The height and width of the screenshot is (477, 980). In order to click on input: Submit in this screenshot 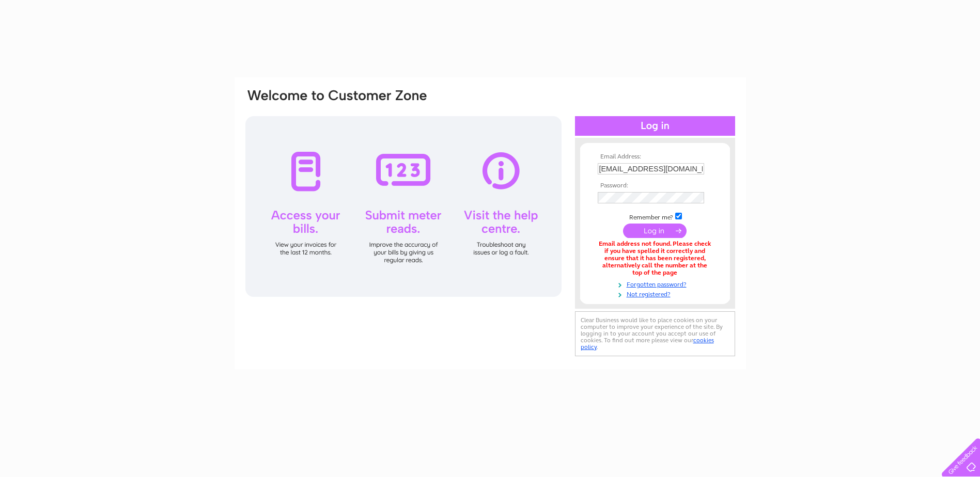, I will do `click(655, 231)`.